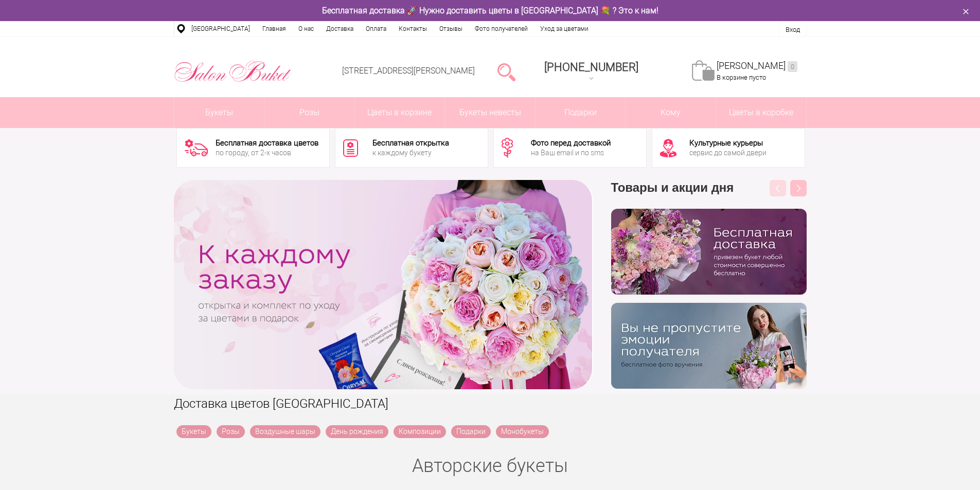 This screenshot has height=490, width=980. I want to click on div: Бесплатная доставка цветов, so click(267, 143).